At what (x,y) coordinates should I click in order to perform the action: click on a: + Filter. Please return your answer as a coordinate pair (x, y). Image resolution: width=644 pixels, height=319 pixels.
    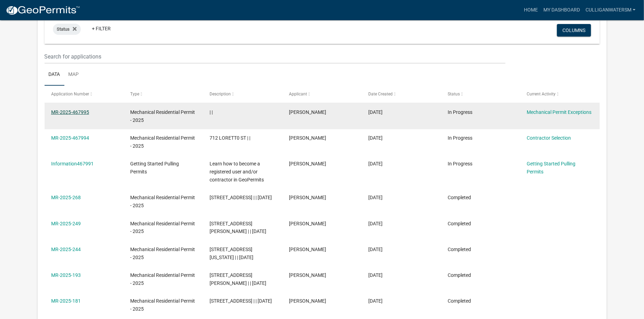
    Looking at the image, I should click on (101, 28).